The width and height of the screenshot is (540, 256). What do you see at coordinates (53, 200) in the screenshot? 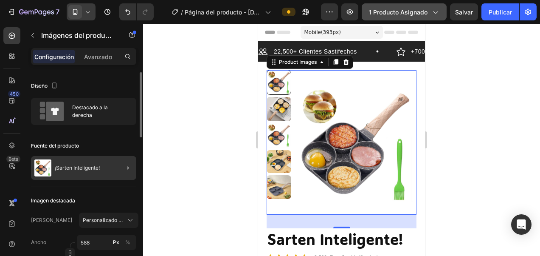
I see `font: Imagen destacada` at bounding box center [53, 200].